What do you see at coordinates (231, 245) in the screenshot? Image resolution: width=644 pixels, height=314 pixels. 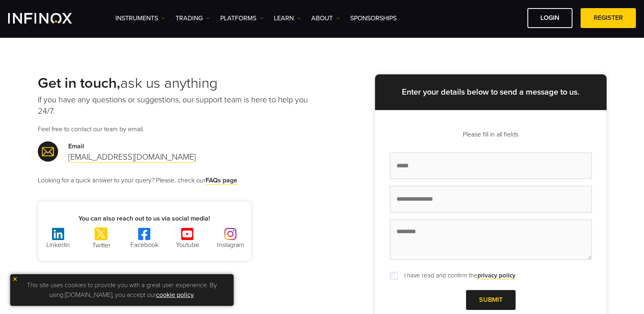 I see `p: Instagram` at bounding box center [231, 245].